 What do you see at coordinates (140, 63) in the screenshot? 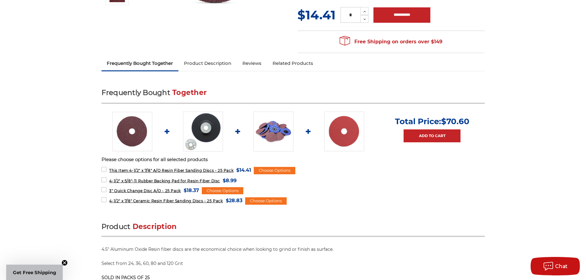
I see `a: Frequently Bought Together` at bounding box center [140, 63].